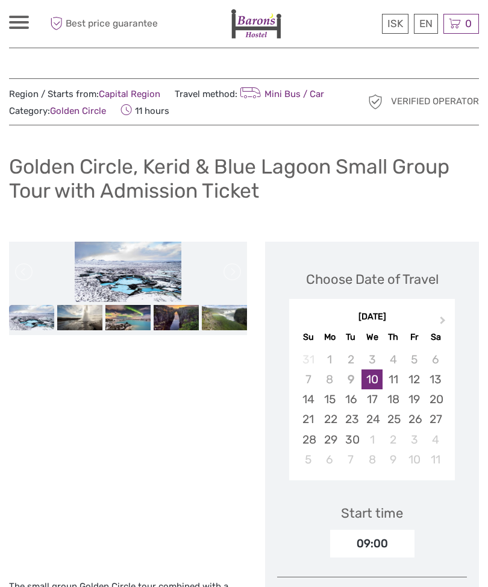 Image resolution: width=488 pixels, height=587 pixels. I want to click on div: Choose Friday, September 12th, 2025, so click(414, 379).